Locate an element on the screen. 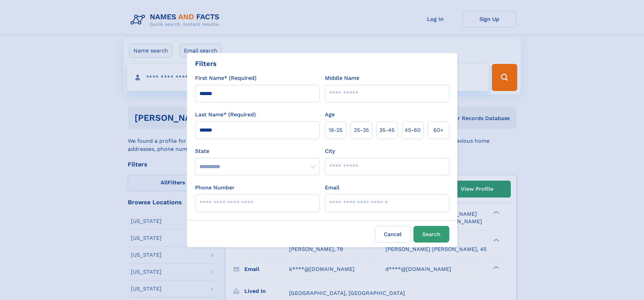 The image size is (644, 300). span: 25‑35 is located at coordinates (362, 130).